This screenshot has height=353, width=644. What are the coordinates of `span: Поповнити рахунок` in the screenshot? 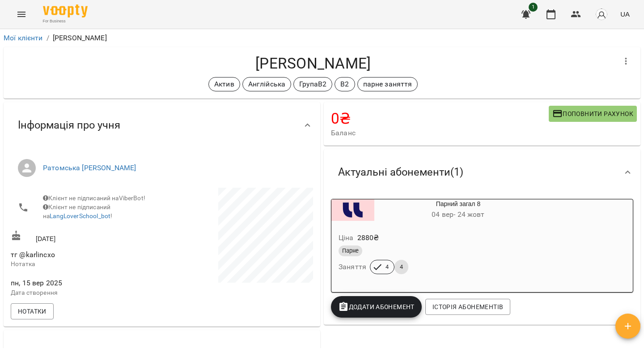 It's located at (592, 114).